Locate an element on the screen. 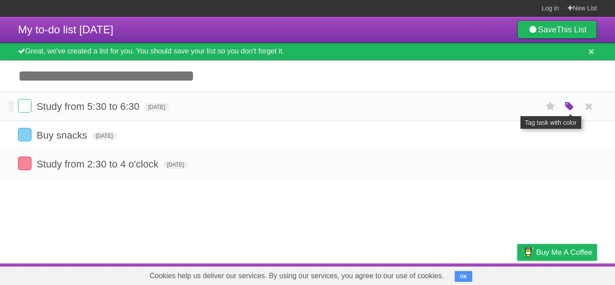 The width and height of the screenshot is (615, 285). b: This List is located at coordinates (572, 30).